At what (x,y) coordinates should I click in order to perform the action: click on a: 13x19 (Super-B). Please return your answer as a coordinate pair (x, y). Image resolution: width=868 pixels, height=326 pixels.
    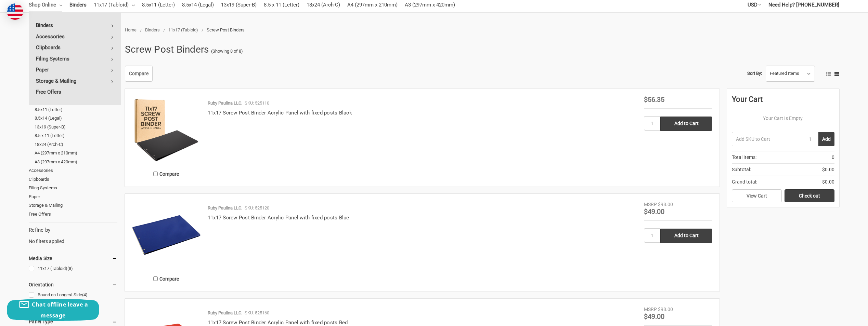
    Looking at the image, I should click on (76, 127).